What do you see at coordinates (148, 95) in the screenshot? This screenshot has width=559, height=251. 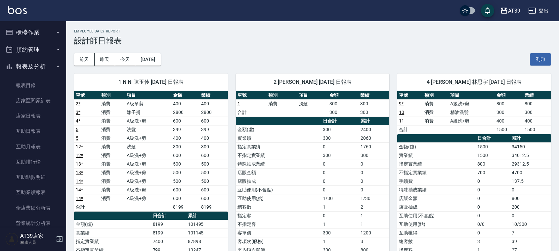 I see `th: 項目` at bounding box center [148, 95].